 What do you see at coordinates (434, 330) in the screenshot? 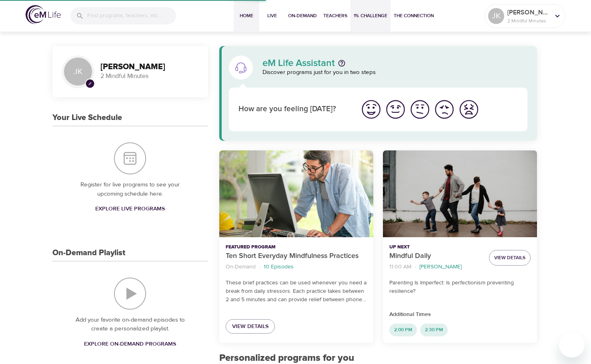
I see `span: 2:30 PM` at bounding box center [434, 330].